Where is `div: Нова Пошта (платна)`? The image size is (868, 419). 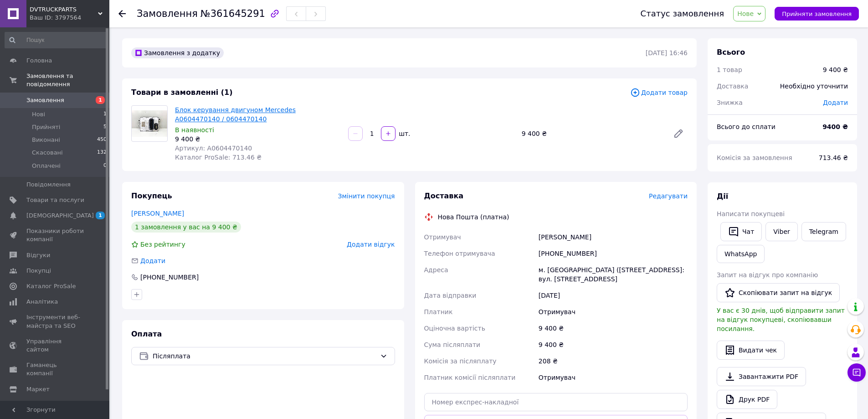
div: Нова Пошта (платна) is located at coordinates (473, 217).